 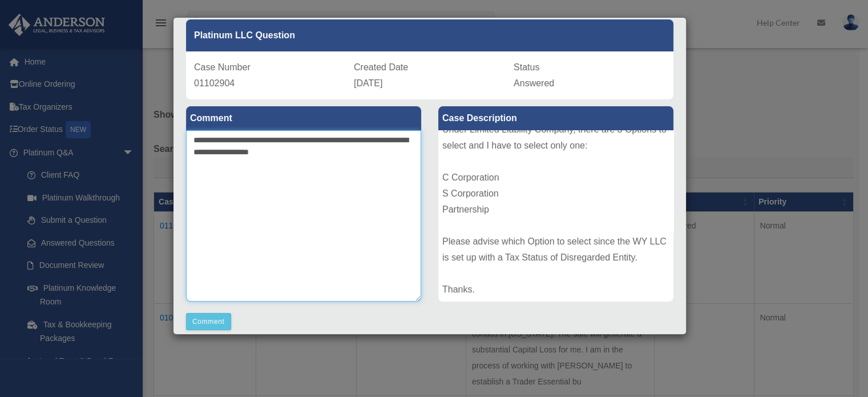 What do you see at coordinates (381, 67) in the screenshot?
I see `span: Created Date` at bounding box center [381, 67].